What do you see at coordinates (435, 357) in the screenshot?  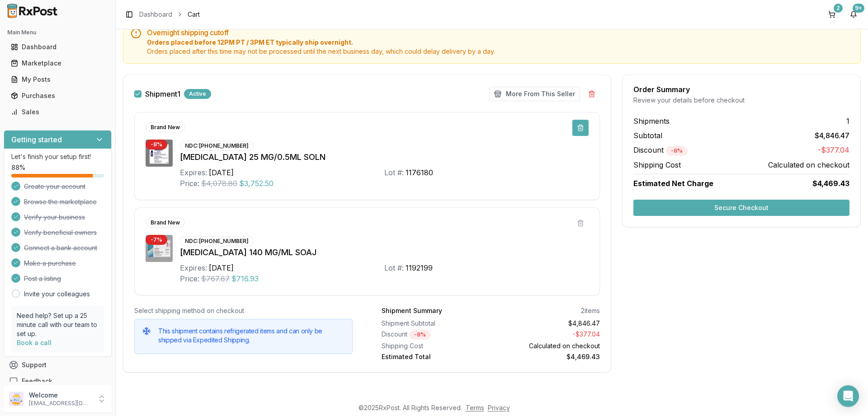 I see `div: Estimated Total` at bounding box center [435, 357].